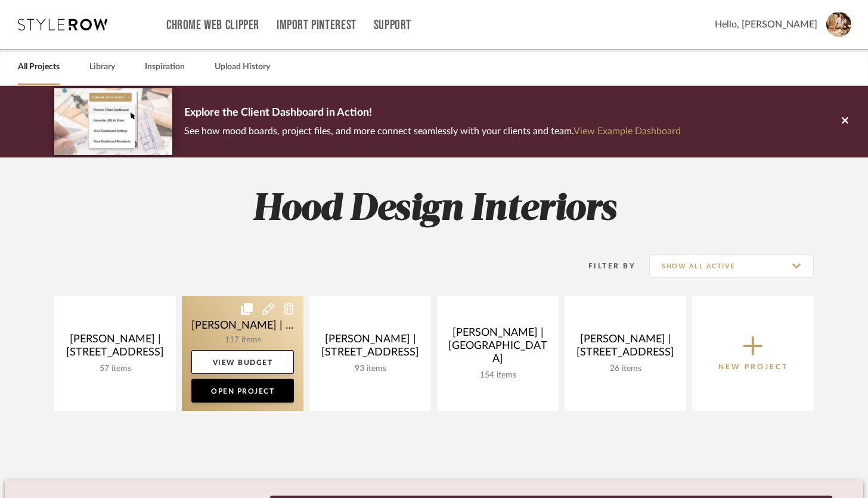 This screenshot has width=868, height=498. Describe the element at coordinates (498, 376) in the screenshot. I see `div: 154 items` at that location.